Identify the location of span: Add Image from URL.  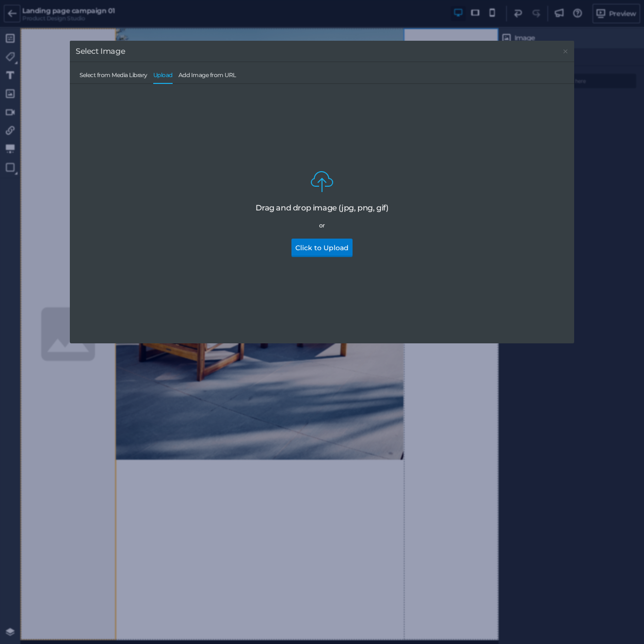
(207, 78).